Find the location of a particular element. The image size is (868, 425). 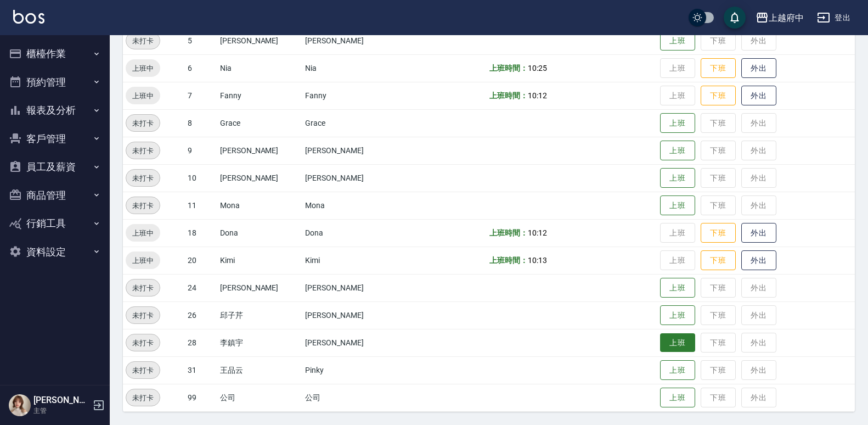

td: 11 is located at coordinates (201, 205).